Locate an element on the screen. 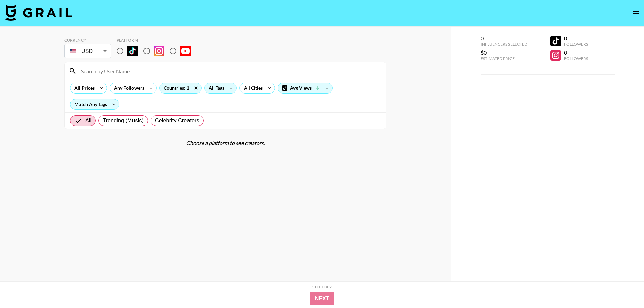 The image size is (644, 308). div: Avg Views is located at coordinates (305, 88).